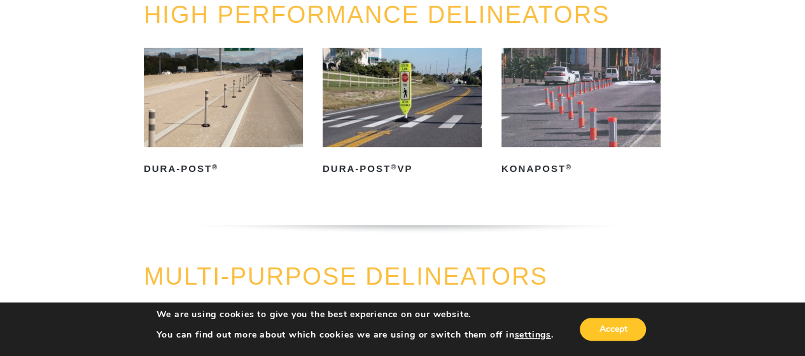 This screenshot has width=805, height=356. Describe the element at coordinates (377, 15) in the screenshot. I see `a: HIGH PERFORMANCE DELINEATORS` at that location.